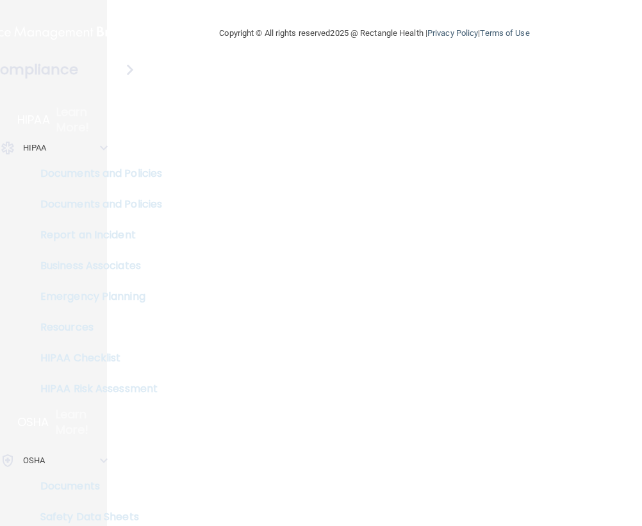 This screenshot has width=642, height=526. What do you see at coordinates (96, 266) in the screenshot?
I see `p: Business Associates` at bounding box center [96, 266].